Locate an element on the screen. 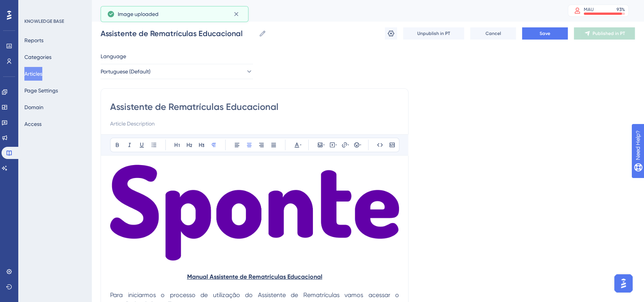 The width and height of the screenshot is (644, 302). input: Article Description is located at coordinates (255, 124).